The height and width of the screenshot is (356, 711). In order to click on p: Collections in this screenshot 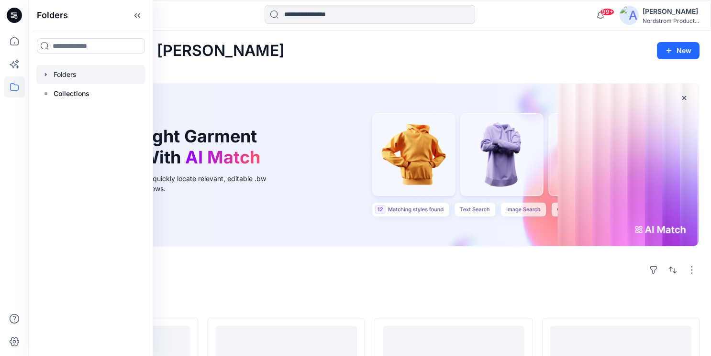, I will do `click(71, 94)`.